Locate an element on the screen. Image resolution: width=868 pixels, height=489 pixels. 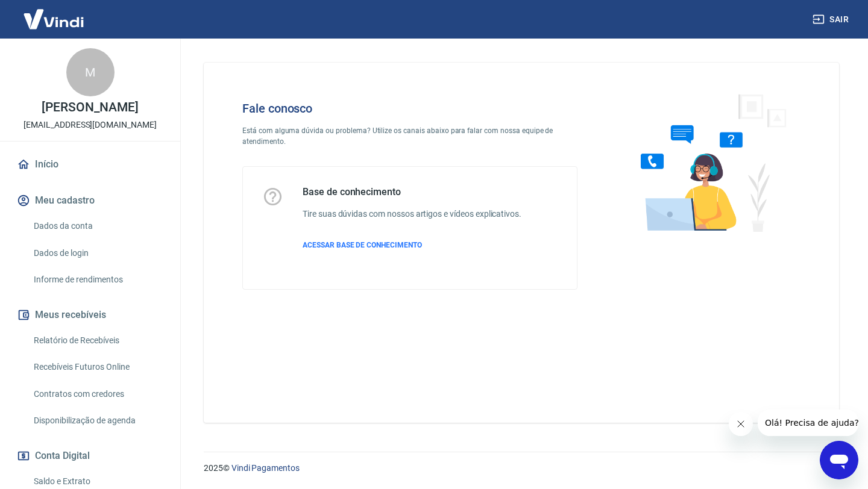
a: Vindi Pagamentos is located at coordinates (265, 468).